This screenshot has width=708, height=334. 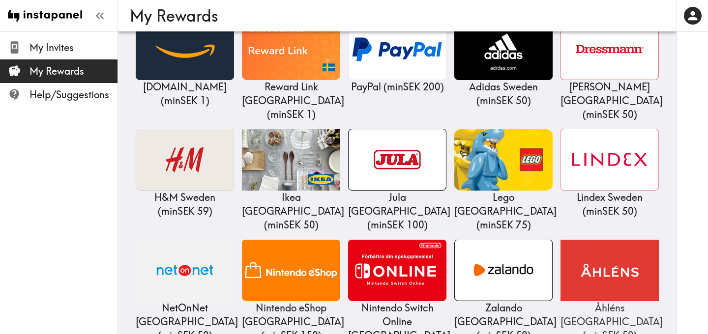 I want to click on img: Nintendo eShop Sweden, so click(x=291, y=270).